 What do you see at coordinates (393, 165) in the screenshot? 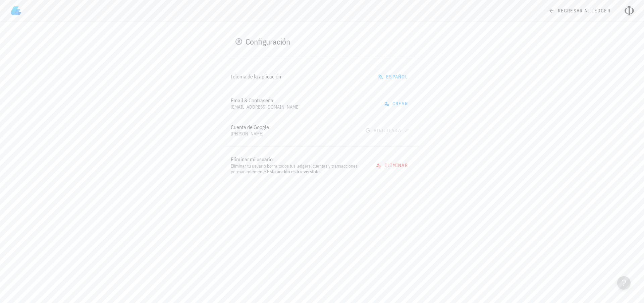
I see `span: eliminar` at bounding box center [393, 165].